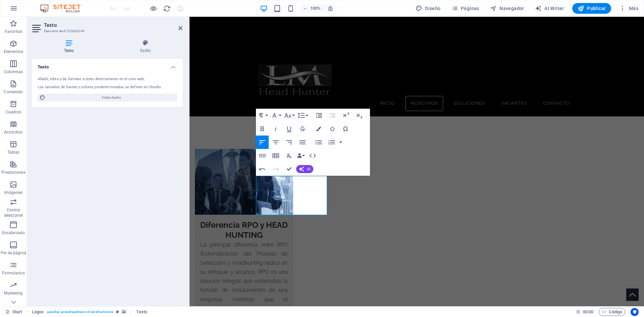 This screenshot has width=644, height=317. I want to click on button: Publicar, so click(592, 8).